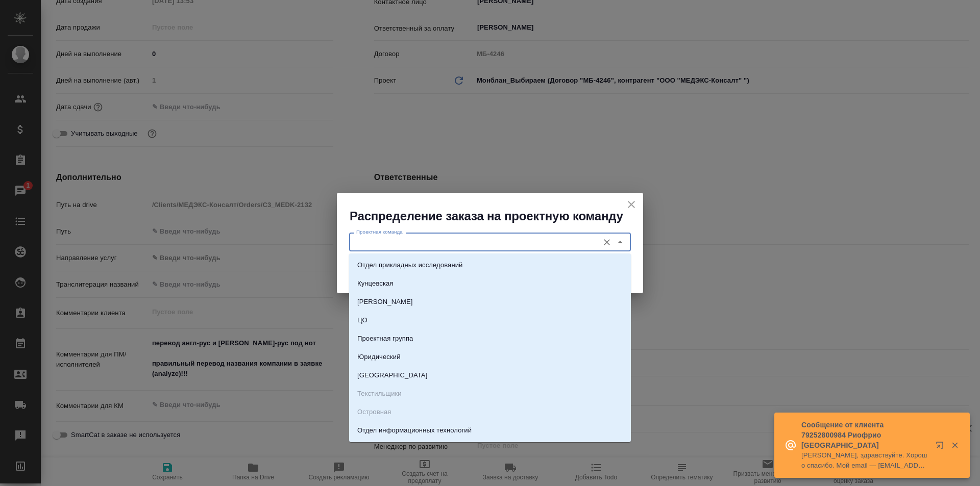  I want to click on h2: Распределение заказа на проектную команду, so click(496, 216).